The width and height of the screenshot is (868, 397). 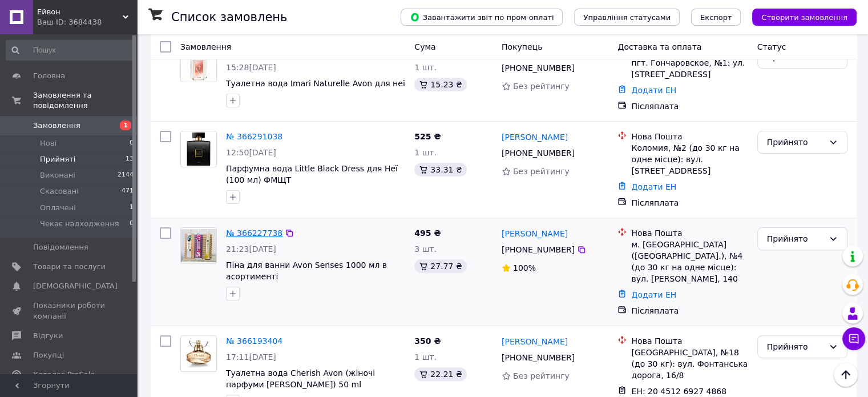 I want to click on span: Cума, so click(x=424, y=47).